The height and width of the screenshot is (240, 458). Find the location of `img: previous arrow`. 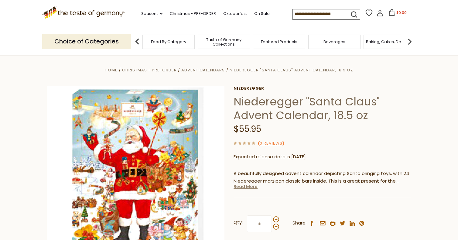

img: previous arrow is located at coordinates (137, 42).